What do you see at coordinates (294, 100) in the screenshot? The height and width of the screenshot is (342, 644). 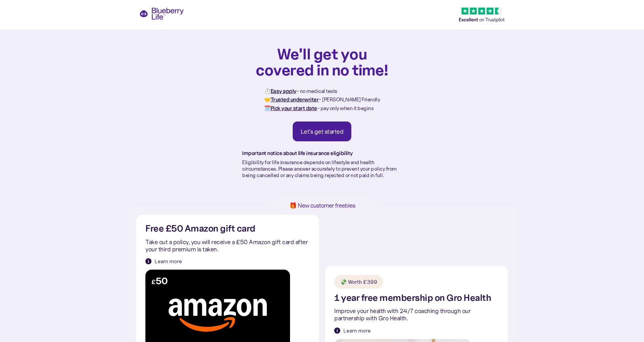 I see `strong: Trusted underwriter` at bounding box center [294, 100].